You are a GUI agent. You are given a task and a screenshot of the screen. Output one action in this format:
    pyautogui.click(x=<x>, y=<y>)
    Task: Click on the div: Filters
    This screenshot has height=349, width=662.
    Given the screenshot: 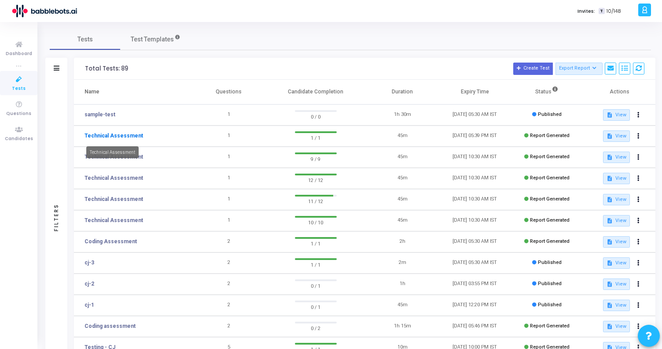 What is the action you would take?
    pyautogui.click(x=56, y=217)
    